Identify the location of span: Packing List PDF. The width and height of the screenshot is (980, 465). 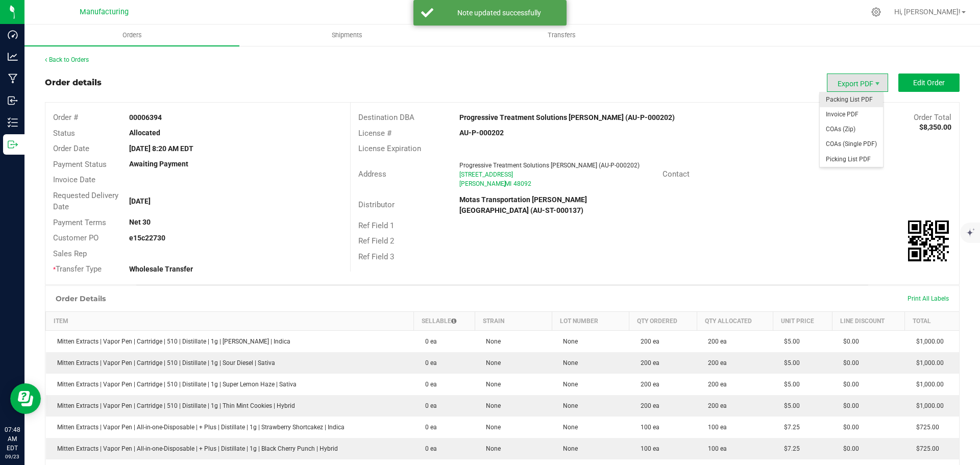
(851, 100).